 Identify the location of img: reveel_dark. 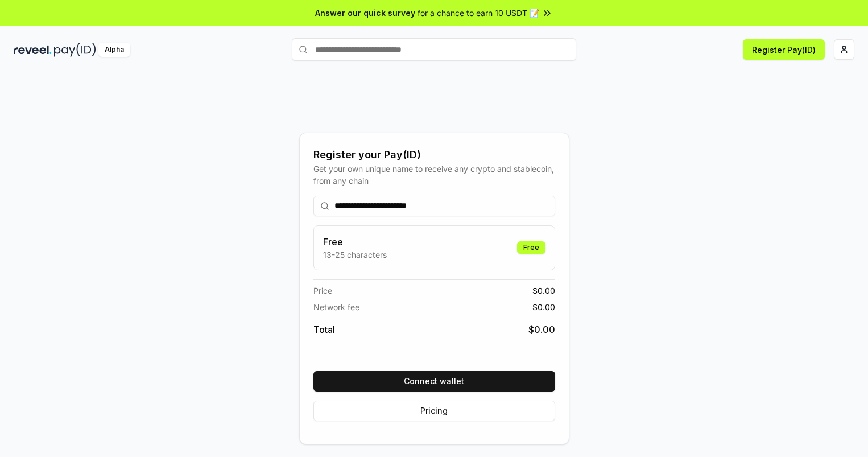
(33, 49).